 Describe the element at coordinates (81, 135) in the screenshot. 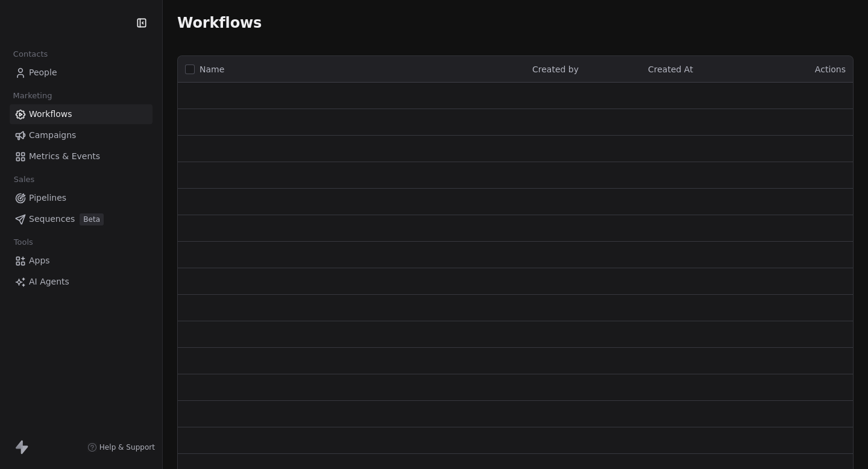

I see `a: Campaigns` at that location.